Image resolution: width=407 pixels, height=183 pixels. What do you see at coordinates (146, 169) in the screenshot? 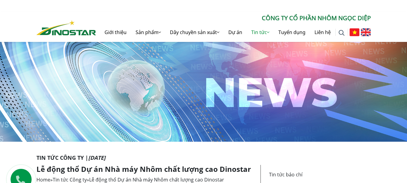
I see `h1: Lễ động thổ Dự án Nhà máy Nhôm chất lượng cao Dinostar` at bounding box center [146, 169].